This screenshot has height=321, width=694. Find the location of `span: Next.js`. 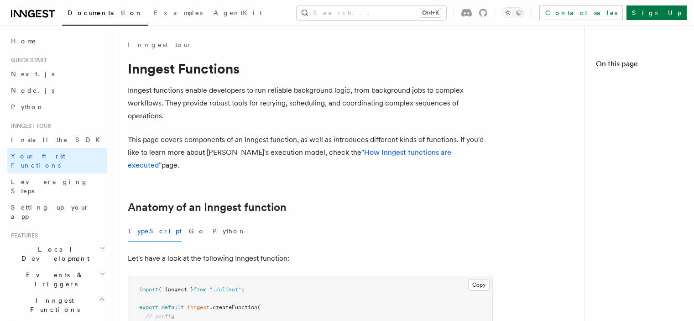

span: Next.js is located at coordinates (32, 74).